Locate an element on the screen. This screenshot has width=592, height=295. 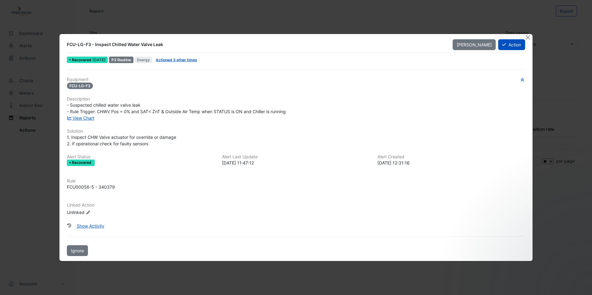
a: View Chart is located at coordinates (81, 118).